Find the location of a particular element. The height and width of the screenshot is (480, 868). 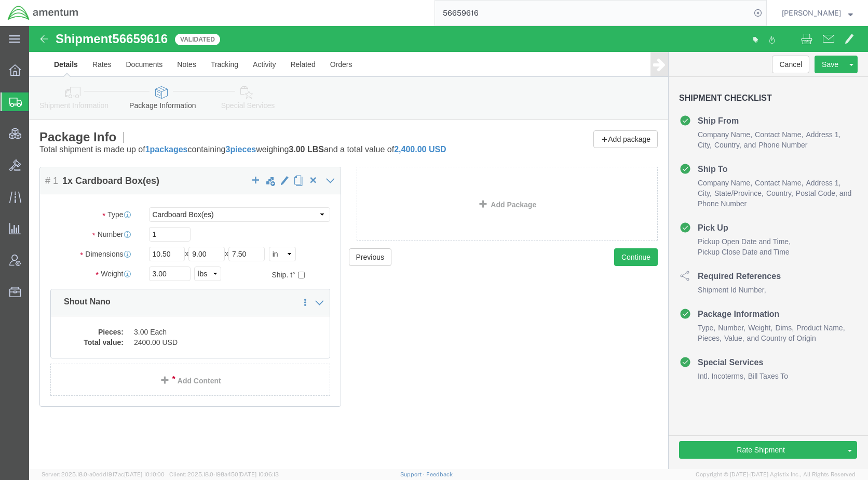

a: Feedback is located at coordinates (439, 474).